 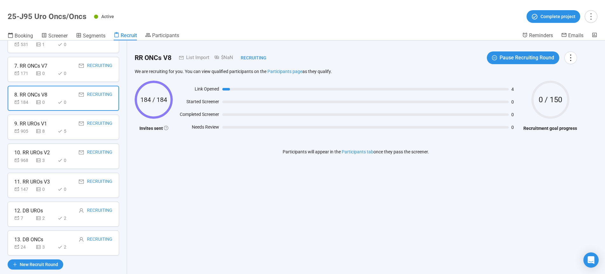 What do you see at coordinates (91, 36) in the screenshot?
I see `a: Segments` at bounding box center [91, 36].